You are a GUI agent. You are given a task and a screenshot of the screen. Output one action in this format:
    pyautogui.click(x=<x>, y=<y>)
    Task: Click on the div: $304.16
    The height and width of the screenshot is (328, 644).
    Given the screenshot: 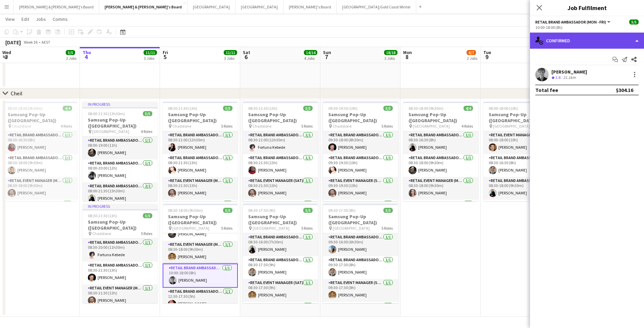 What is the action you would take?
    pyautogui.click(x=624, y=90)
    